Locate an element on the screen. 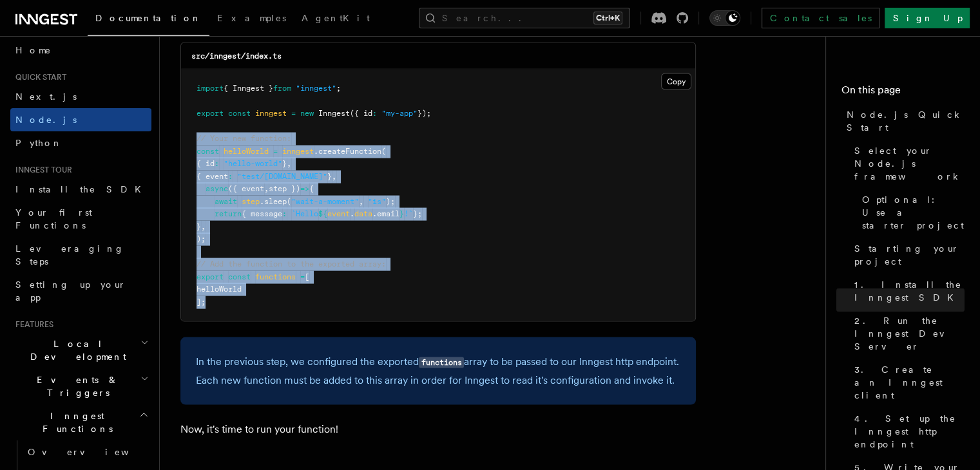  span: Node.js Quick Start is located at coordinates (905, 121).